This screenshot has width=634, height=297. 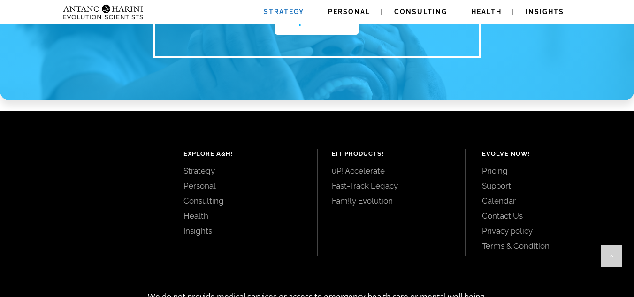 I want to click on span: Strategy, so click(x=284, y=12).